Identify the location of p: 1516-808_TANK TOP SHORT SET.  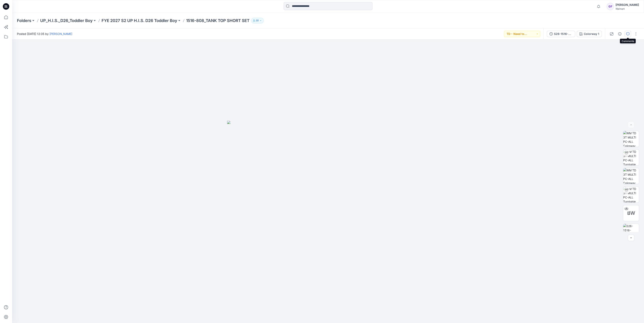
(218, 21).